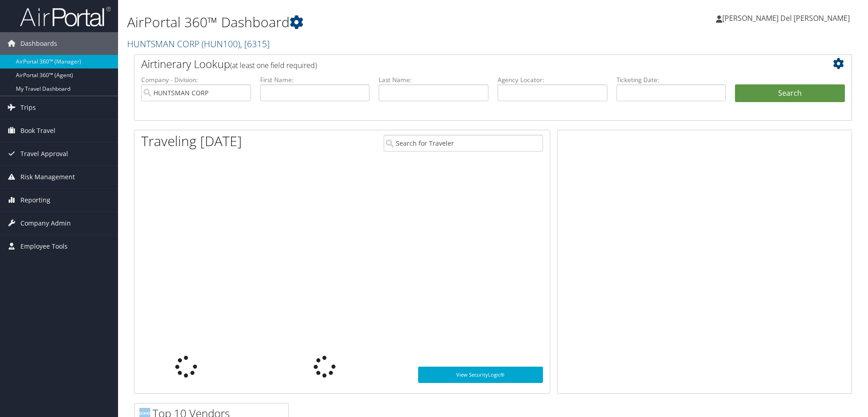  I want to click on span: (at least one field required), so click(273, 65).